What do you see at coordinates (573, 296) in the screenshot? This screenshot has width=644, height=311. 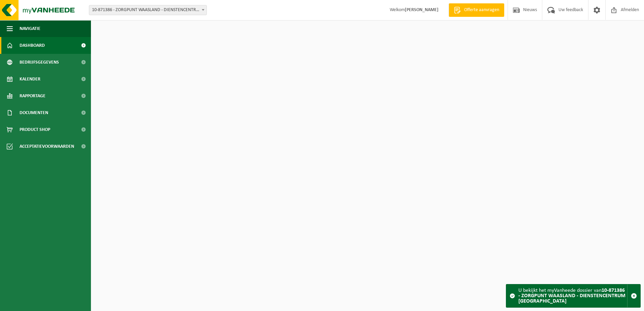 I see `div: U bekijkt het myVanheede dossier van` at bounding box center [573, 296].